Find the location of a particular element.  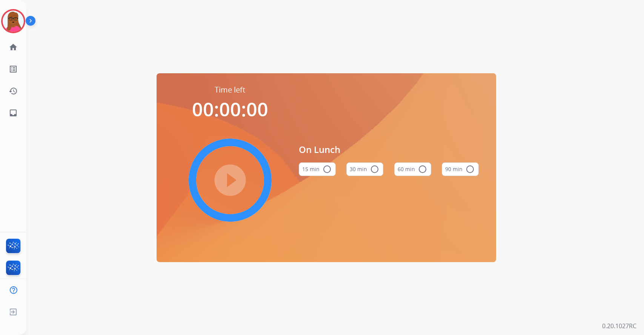

mat-icon: inbox is located at coordinates (13, 113).